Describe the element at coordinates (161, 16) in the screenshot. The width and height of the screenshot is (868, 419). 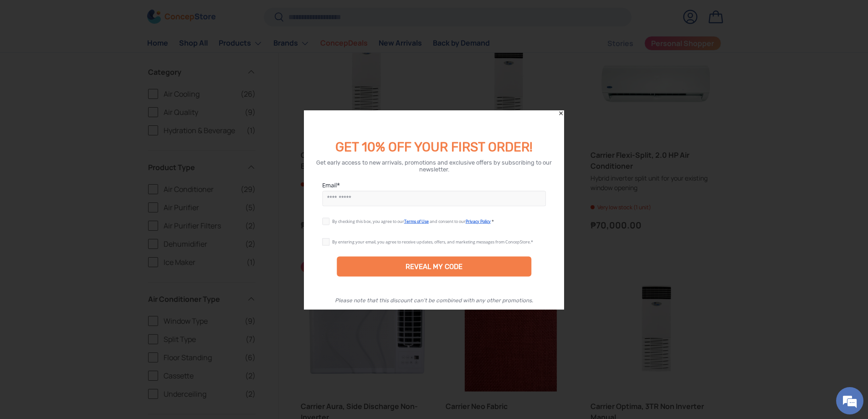
I see `div: Minimize live chat window` at that location.